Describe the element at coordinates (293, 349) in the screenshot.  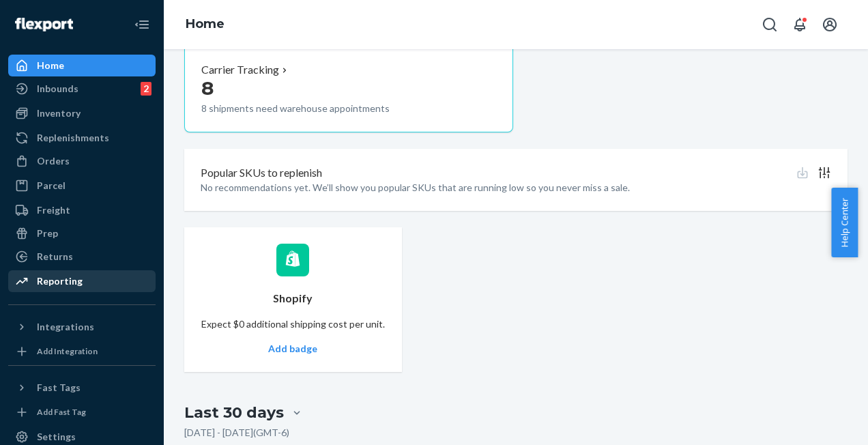
I see `button: Add badge` at that location.